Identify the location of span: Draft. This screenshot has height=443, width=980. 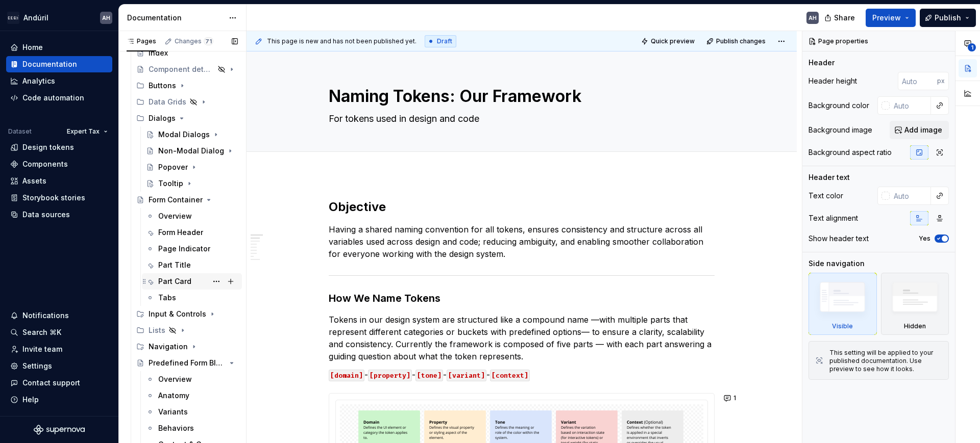
(444, 42).